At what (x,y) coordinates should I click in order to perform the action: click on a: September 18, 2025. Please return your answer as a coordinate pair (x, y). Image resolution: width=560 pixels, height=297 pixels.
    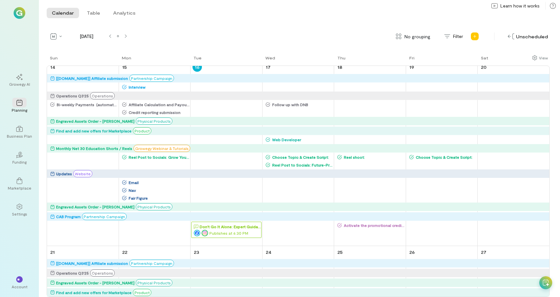
    Looking at the image, I should click on (340, 67).